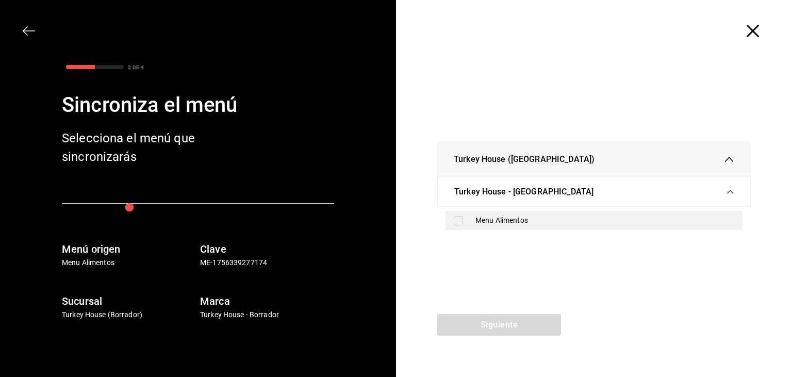  What do you see at coordinates (136, 67) in the screenshot?
I see `div: 2 DE 4` at bounding box center [136, 67].